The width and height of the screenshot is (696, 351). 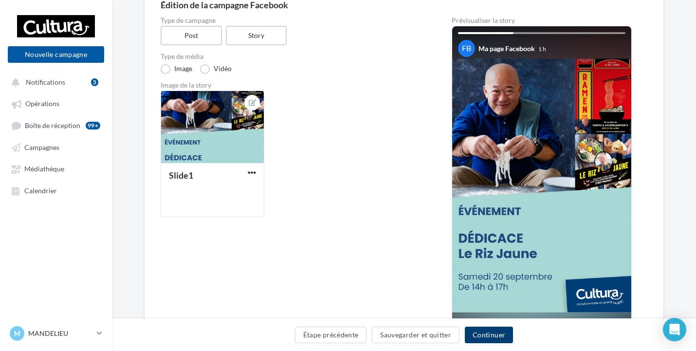 What do you see at coordinates (416, 335) in the screenshot?
I see `button: Sauvegarder et quitter` at bounding box center [416, 335].